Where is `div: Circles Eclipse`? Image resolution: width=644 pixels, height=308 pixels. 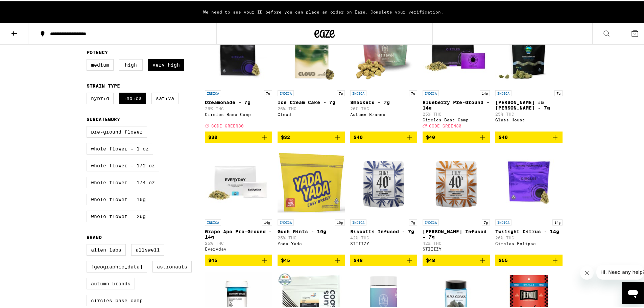 div: Circles Eclipse is located at coordinates (529, 242).